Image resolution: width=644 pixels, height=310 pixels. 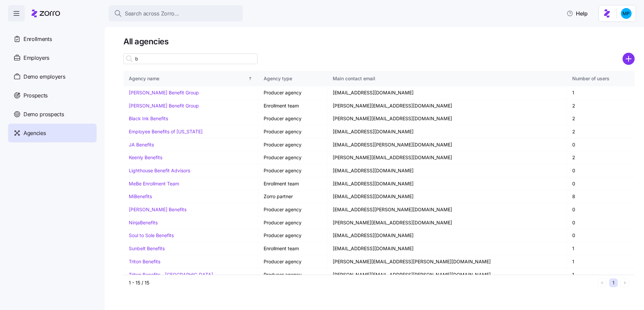 I want to click on a: NinjaBenefits, so click(x=144, y=222).